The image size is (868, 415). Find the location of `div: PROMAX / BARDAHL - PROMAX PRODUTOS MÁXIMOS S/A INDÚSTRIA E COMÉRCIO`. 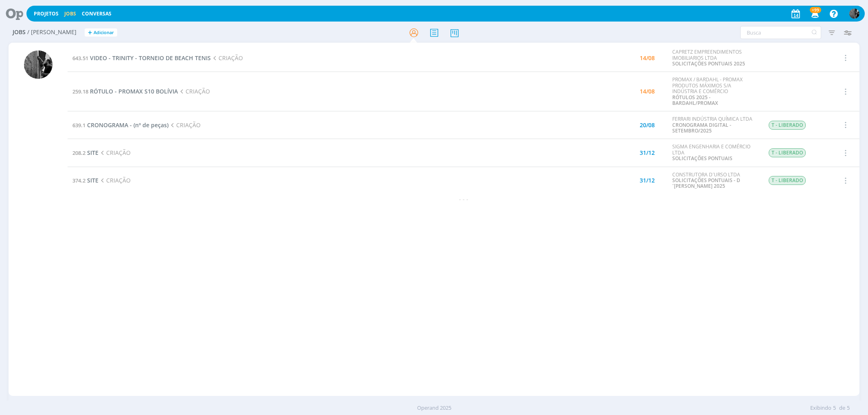

div: PROMAX / BARDAHL - PROMAX PRODUTOS MÁXIMOS S/A INDÚSTRIA E COMÉRCIO is located at coordinates (714, 92).